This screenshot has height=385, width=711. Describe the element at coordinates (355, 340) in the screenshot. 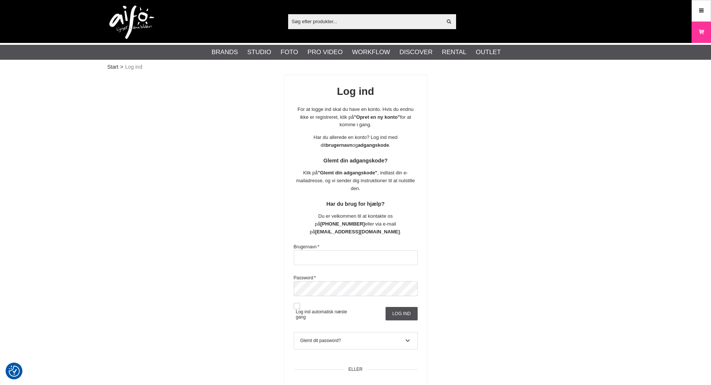

I see `div: Glemt dit password?` at that location.